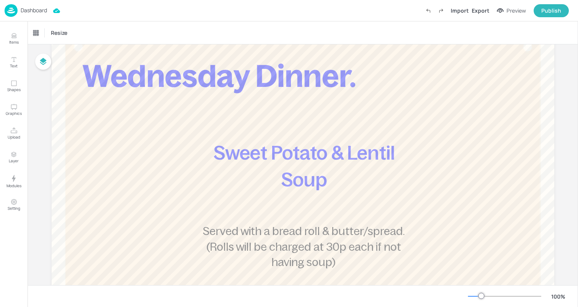 The width and height of the screenshot is (578, 307). Describe the element at coordinates (304, 246) in the screenshot. I see `span: Served with a bread roll & butter/spread. (Rolls will be charged at 30p each if not having soup)` at that location.